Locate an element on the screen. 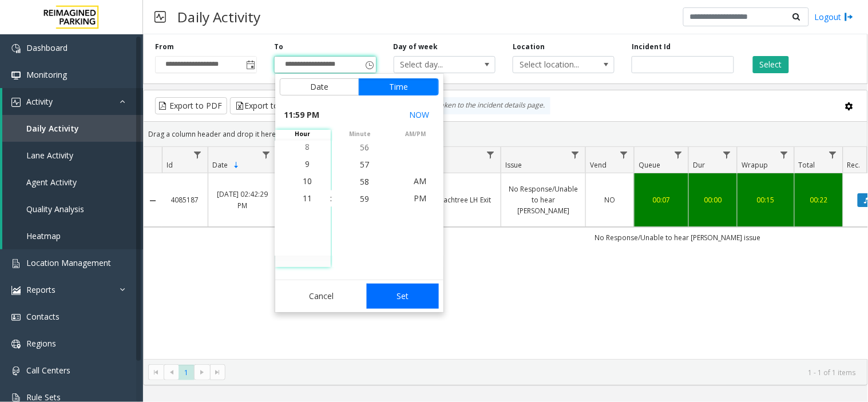  div: Data table is located at coordinates (505, 253).